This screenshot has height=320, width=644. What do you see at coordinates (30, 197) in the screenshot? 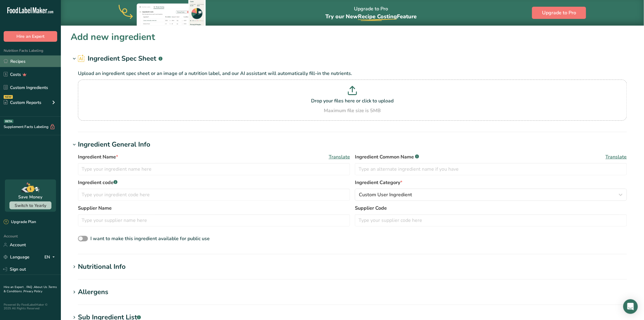
I see `div: Save Money` at bounding box center [30, 197].